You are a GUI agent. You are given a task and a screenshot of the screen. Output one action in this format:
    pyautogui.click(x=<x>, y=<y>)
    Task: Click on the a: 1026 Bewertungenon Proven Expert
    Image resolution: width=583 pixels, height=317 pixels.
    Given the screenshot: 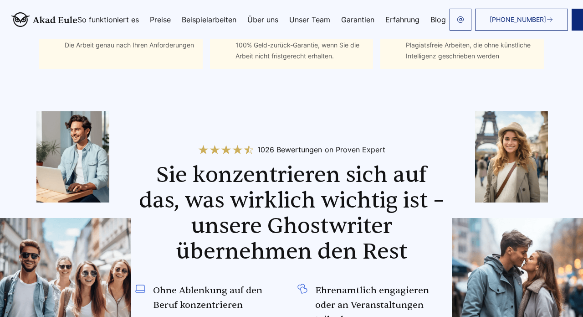 What is the action you would take?
    pyautogui.click(x=292, y=149)
    